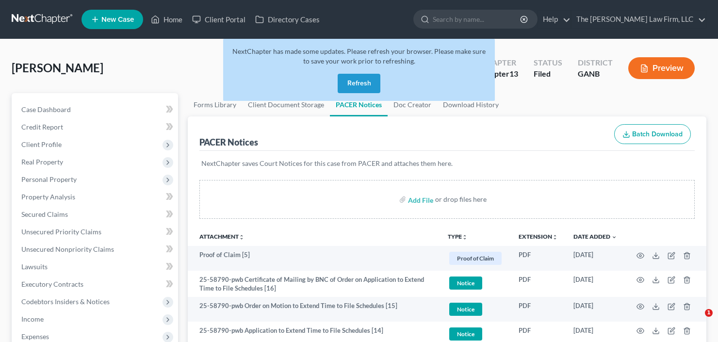  I want to click on span: NextChapter has made some updates. Please refresh your browser. Please make sure to save your wor..., so click(359, 56).